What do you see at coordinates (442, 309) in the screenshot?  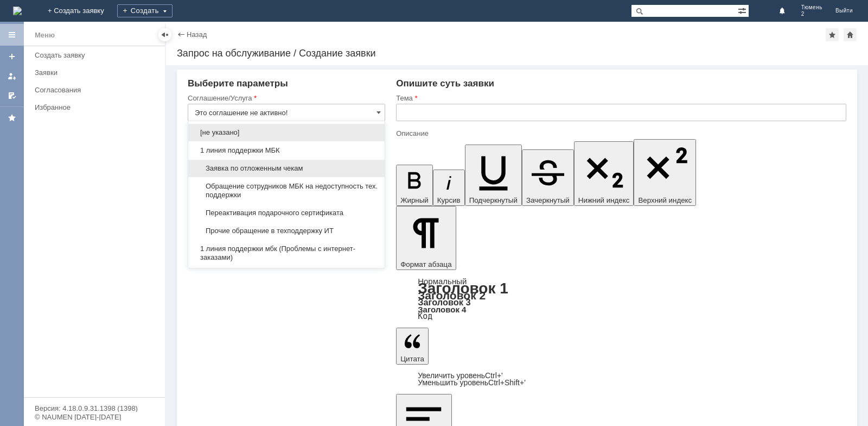 I see `a: Заголовок 4` at bounding box center [442, 309].